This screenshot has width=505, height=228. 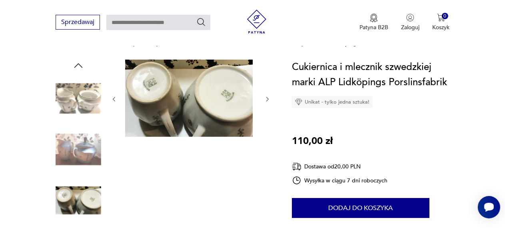 I want to click on img: Ikona koszyka, so click(x=441, y=18).